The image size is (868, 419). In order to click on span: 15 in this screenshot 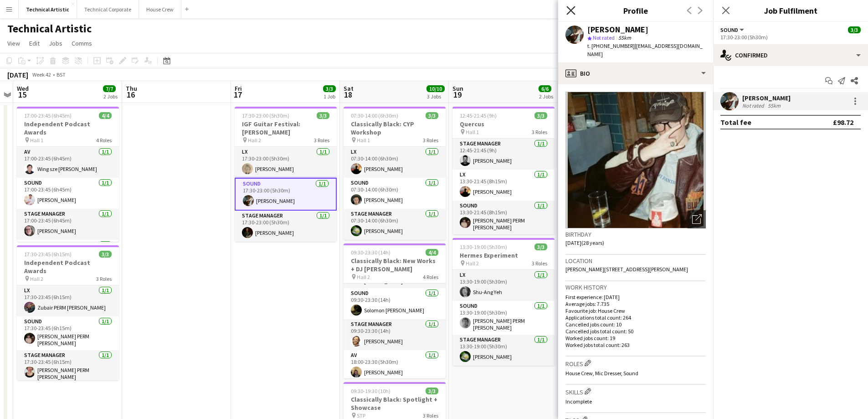, I will do `click(22, 94)`.